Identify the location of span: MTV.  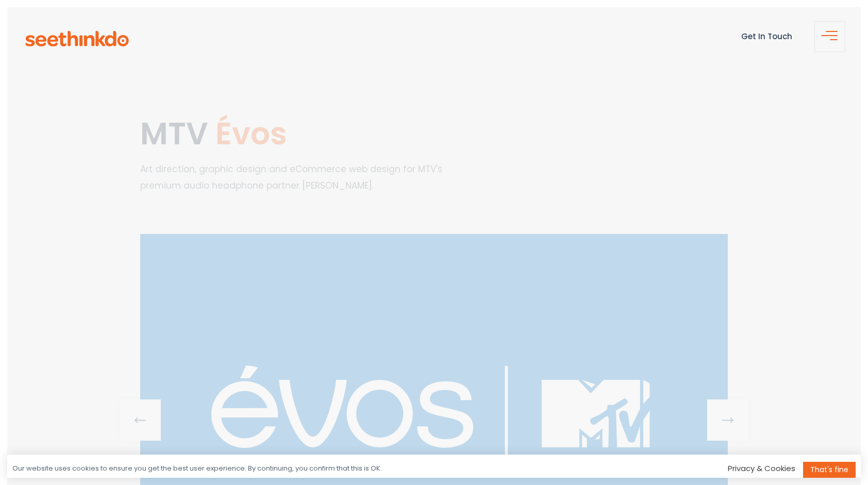
(174, 134).